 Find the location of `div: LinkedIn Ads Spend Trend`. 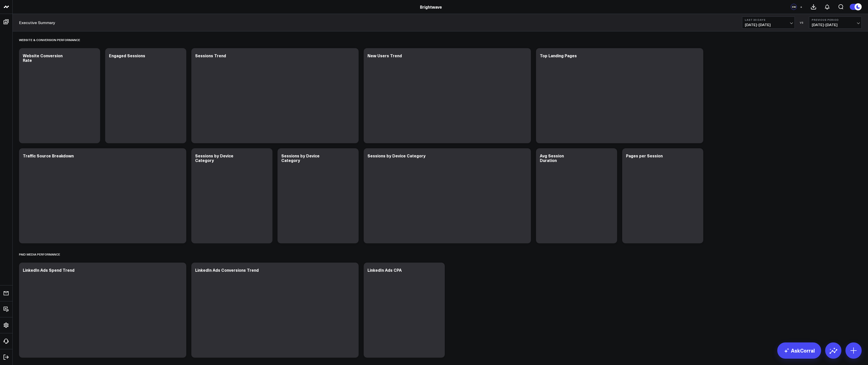

div: LinkedIn Ads Spend Trend is located at coordinates (49, 270).